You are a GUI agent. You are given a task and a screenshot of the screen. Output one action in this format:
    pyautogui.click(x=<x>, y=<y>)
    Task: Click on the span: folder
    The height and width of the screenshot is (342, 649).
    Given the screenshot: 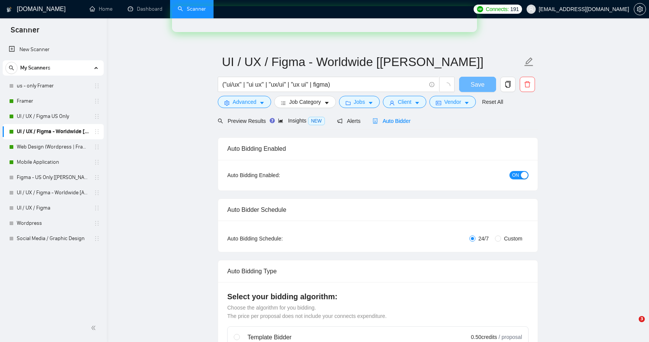 What is the action you would take?
    pyautogui.click(x=348, y=103)
    